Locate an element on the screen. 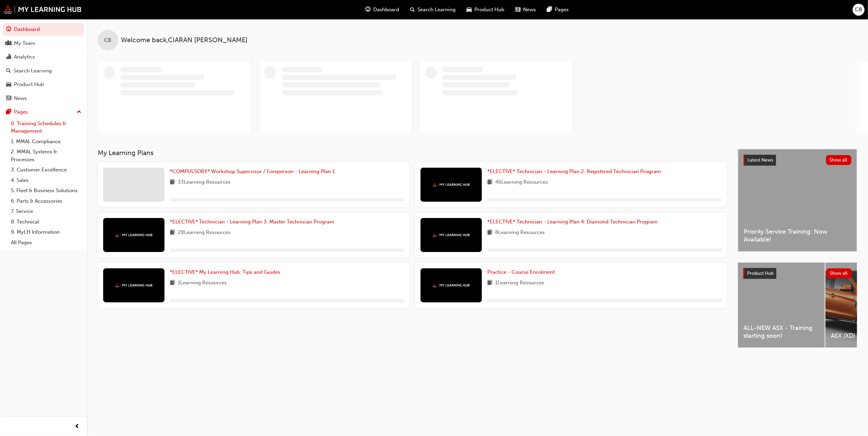  a: *COMPULSORY* Workshop Supervisor / Foreperson - Learning Plan 1 is located at coordinates (254, 171).